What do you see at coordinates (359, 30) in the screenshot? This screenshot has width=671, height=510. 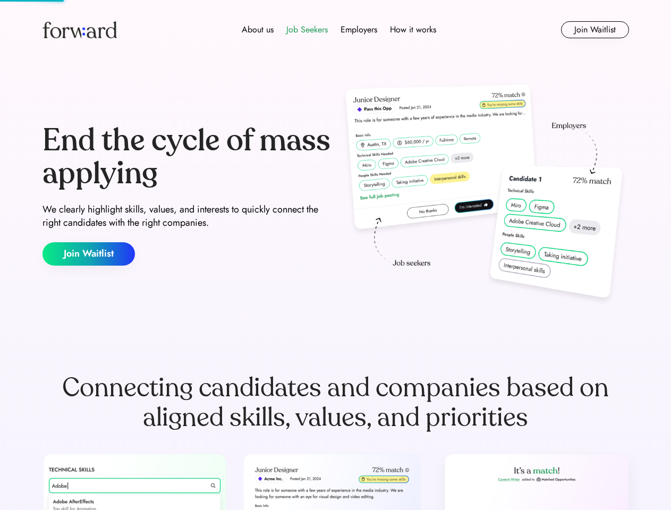 I see `div: Employers` at bounding box center [359, 30].